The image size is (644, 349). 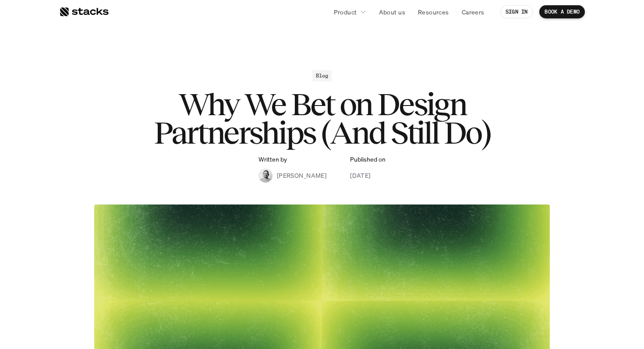 What do you see at coordinates (367, 160) in the screenshot?
I see `p: Published on` at bounding box center [367, 160].